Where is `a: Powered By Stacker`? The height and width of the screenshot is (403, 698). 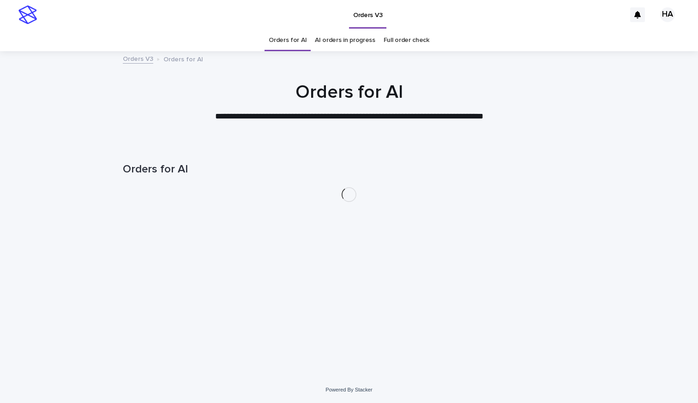 a: Powered By Stacker is located at coordinates (348, 390).